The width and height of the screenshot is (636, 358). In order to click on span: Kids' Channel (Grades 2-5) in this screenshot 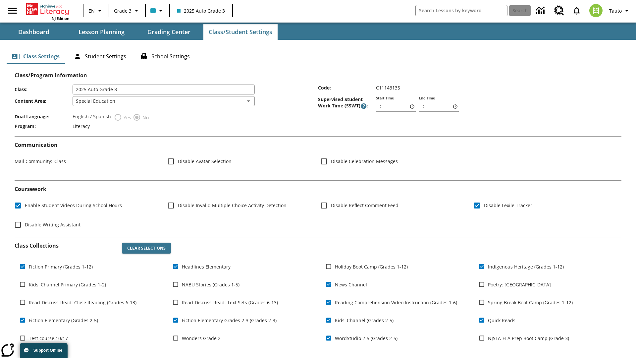, I will do `click(364, 320)`.